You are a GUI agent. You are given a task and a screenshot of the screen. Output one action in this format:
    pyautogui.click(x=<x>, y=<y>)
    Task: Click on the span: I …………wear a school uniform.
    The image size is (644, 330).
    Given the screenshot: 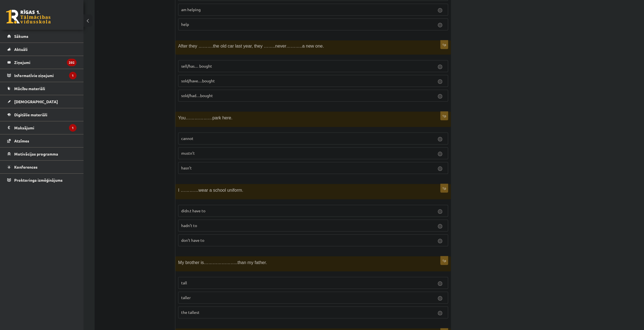 What is the action you would take?
    pyautogui.click(x=211, y=190)
    